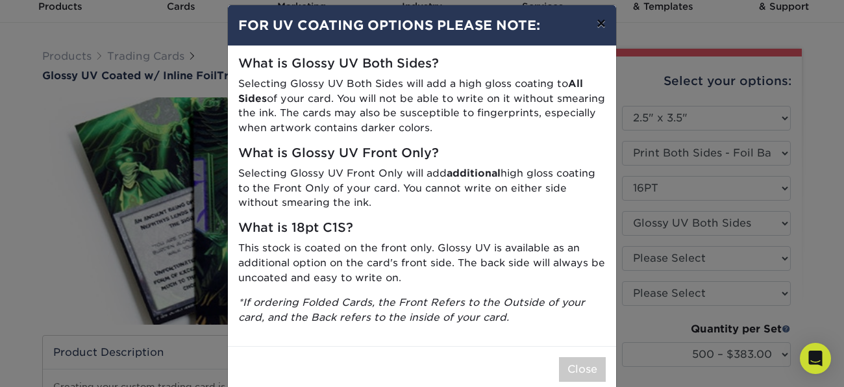 The image size is (844, 387). What do you see at coordinates (474, 173) in the screenshot?
I see `strong: additional` at bounding box center [474, 173].